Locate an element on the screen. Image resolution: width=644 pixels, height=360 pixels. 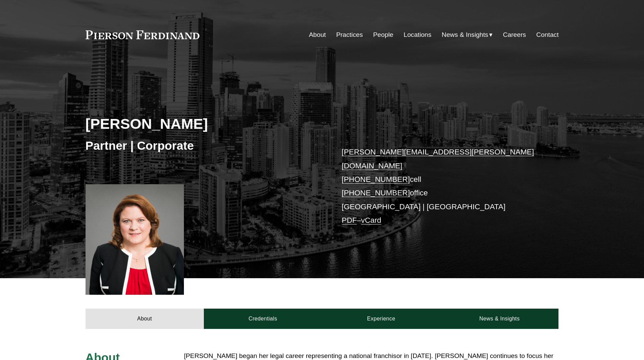
a: Locations is located at coordinates (418, 35).